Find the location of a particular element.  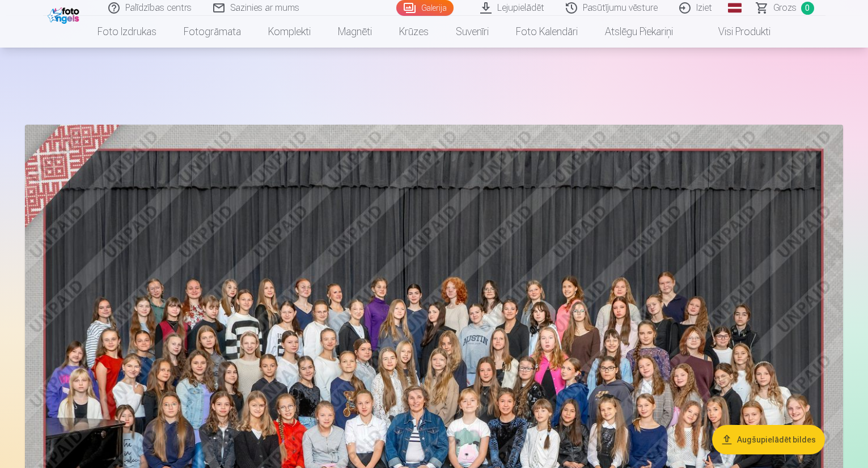

span: Grozs is located at coordinates (785, 8).